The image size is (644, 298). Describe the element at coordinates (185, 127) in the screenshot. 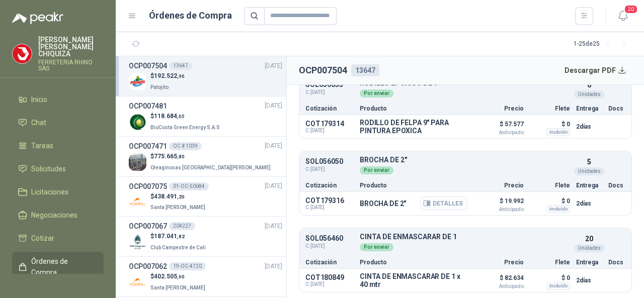

I see `span: BioCosta Green Energy S.A.S` at that location.